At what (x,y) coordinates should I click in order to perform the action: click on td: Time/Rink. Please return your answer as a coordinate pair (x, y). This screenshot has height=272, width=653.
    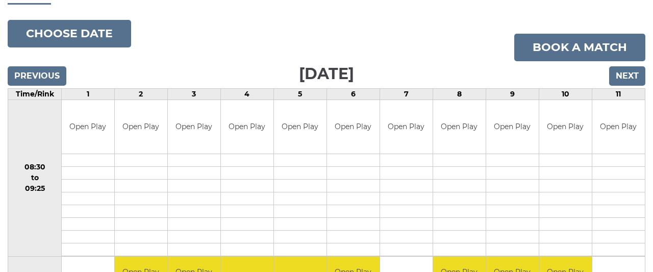
    Looking at the image, I should click on (35, 94).